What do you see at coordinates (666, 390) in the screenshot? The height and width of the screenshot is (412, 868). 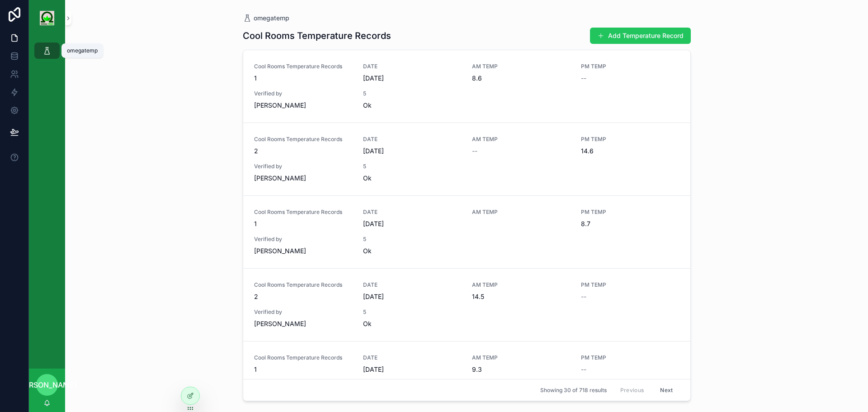 I see `button: Next` at bounding box center [666, 390].